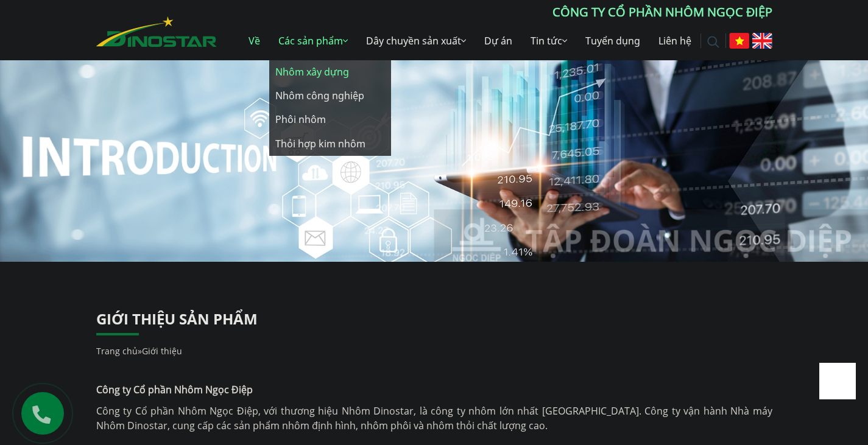  Describe the element at coordinates (320, 96) in the screenshot. I see `font: Nhôm công nghiệp` at that location.